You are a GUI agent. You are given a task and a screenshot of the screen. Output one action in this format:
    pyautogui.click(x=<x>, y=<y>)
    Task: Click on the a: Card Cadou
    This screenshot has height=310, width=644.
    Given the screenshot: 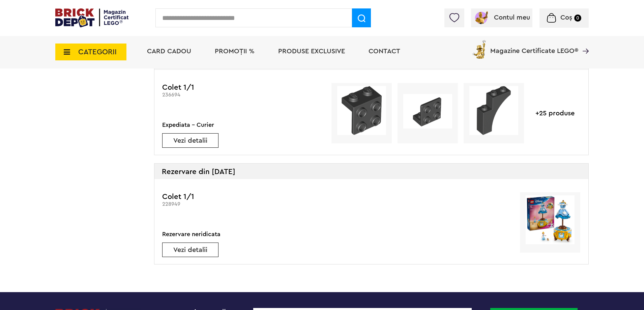 What is the action you would take?
    pyautogui.click(x=169, y=51)
    